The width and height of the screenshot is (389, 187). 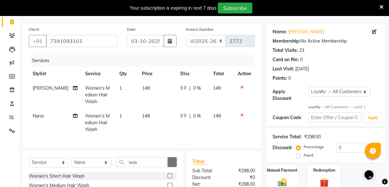 I want to click on input: Search or Scan, so click(x=142, y=162).